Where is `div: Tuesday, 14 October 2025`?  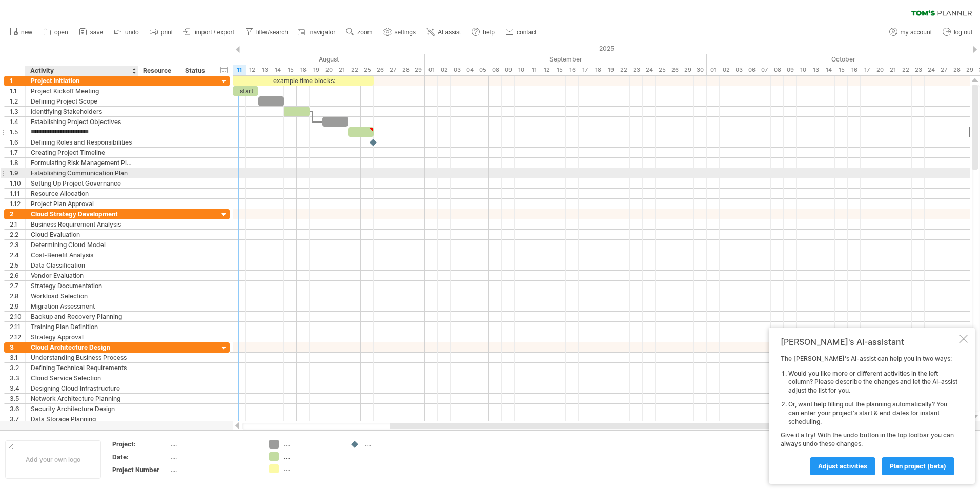
div: Tuesday, 14 October 2025 is located at coordinates (829, 70).